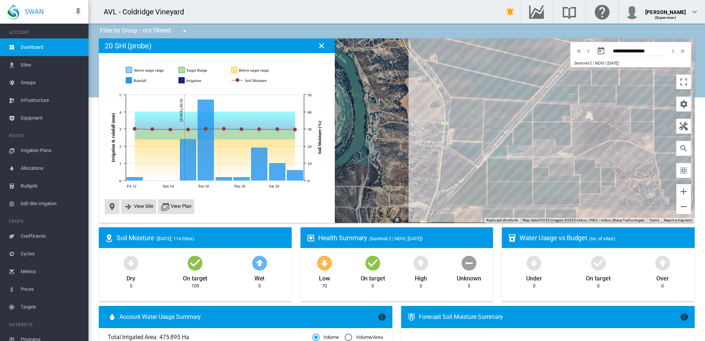 The width and height of the screenshot is (705, 341). What do you see at coordinates (684, 148) in the screenshot?
I see `button: icon-magnify` at bounding box center [684, 148].